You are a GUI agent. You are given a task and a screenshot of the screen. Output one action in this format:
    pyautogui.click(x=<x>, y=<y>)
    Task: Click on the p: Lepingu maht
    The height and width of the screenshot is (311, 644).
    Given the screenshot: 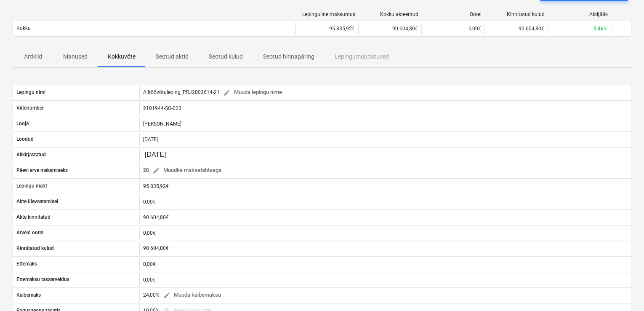 What is the action you would take?
    pyautogui.click(x=32, y=185)
    